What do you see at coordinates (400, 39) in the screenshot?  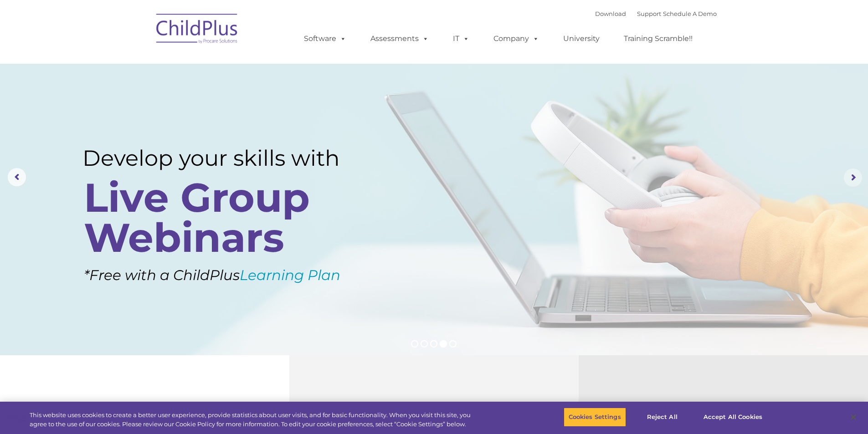 I see `a: Assessments` at bounding box center [400, 39].